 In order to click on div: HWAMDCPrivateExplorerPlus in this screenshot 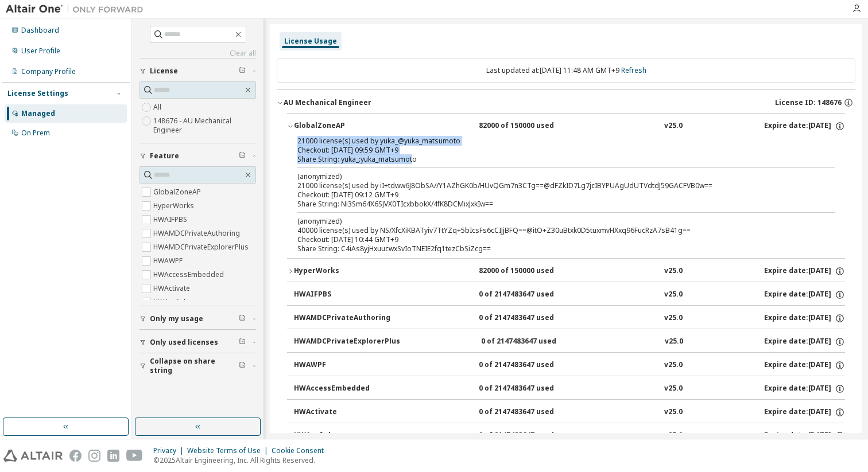, I will do `click(347, 342)`.